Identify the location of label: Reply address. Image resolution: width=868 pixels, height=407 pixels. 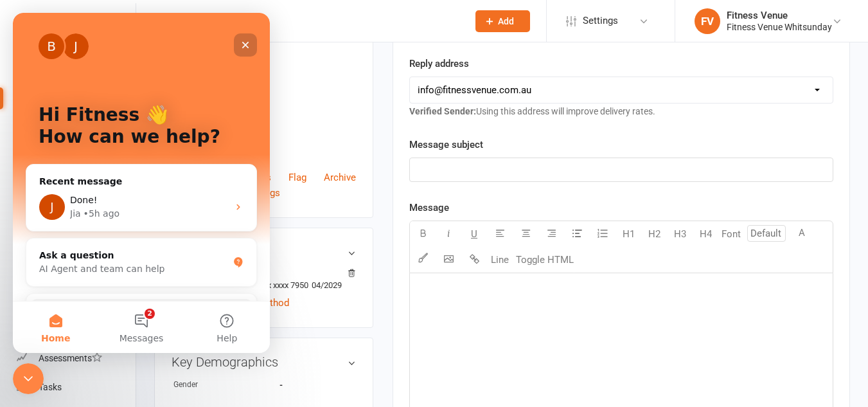
(439, 63).